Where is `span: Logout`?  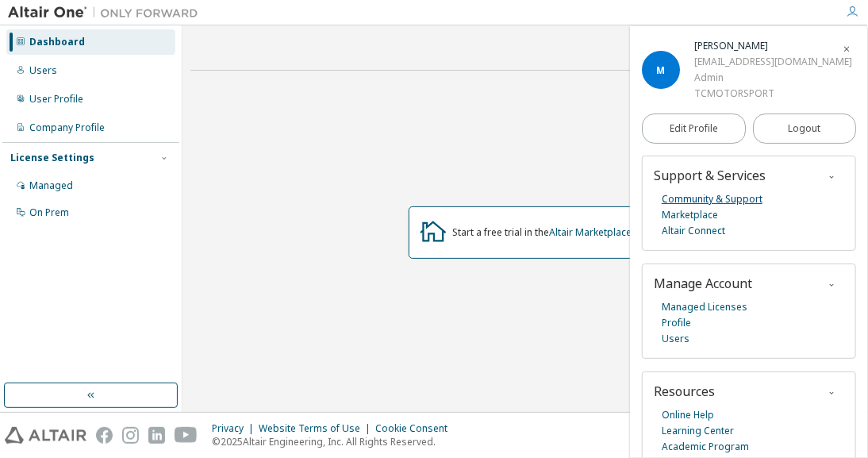 span: Logout is located at coordinates (804, 129).